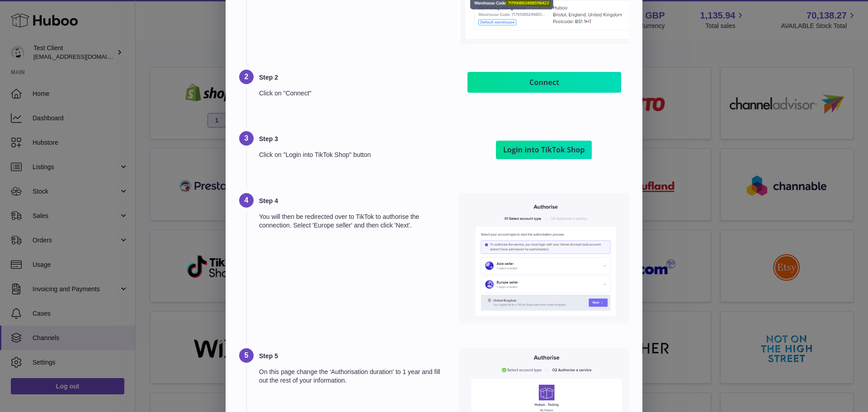 The width and height of the screenshot is (868, 412). I want to click on img: Step 2 helper image, so click(544, 82).